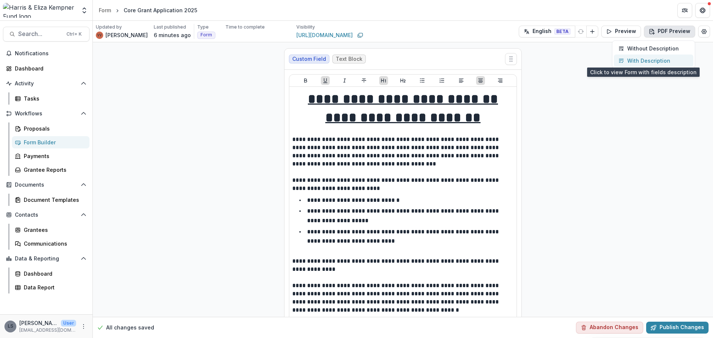 The image size is (713, 338). I want to click on button: Italicize, so click(345, 81).